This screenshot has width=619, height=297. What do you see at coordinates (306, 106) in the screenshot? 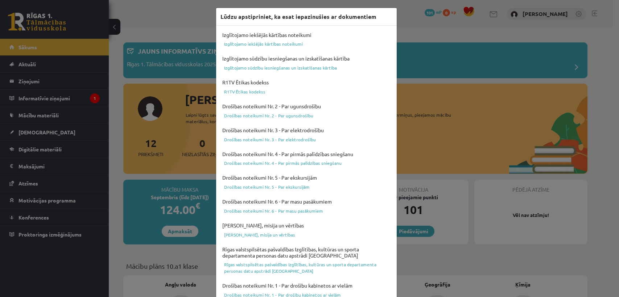
I see `h4: Drošības noteikumi Nr. 2 - Par ugunsdrošību` at bounding box center [306, 106].